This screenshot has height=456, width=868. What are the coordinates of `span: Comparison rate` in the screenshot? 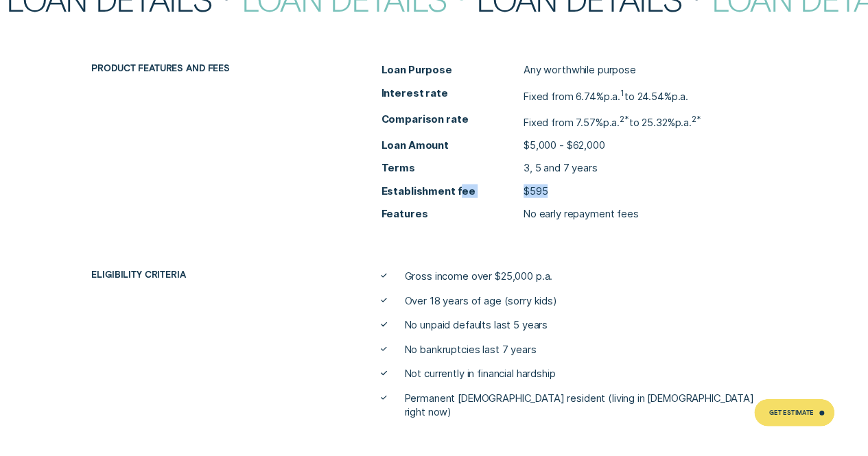 It's located at (451, 120).